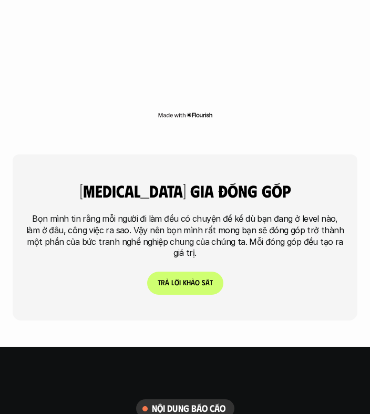  I want to click on span: r, so click(163, 282).